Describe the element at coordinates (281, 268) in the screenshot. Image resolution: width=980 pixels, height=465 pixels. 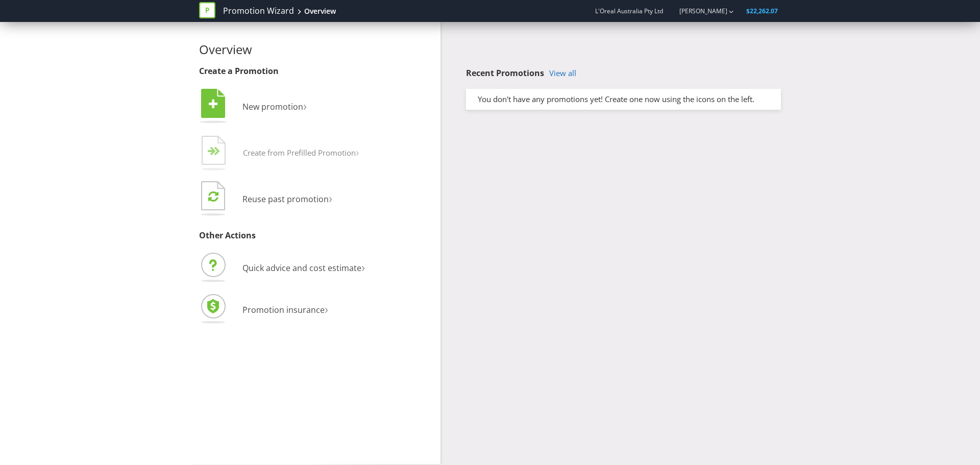
I see `a: Quick advice and cost estimate›` at that location.